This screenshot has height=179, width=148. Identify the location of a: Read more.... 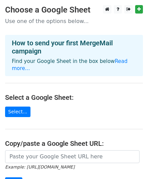
(70, 65).